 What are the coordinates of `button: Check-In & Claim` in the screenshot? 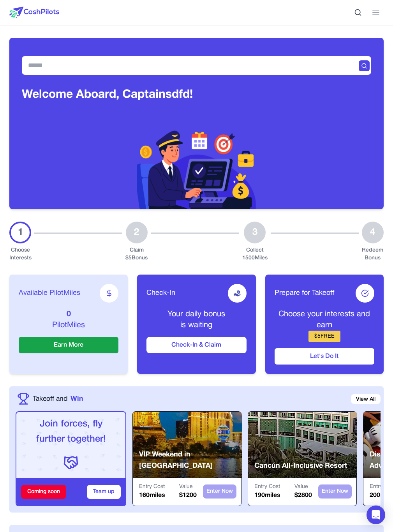 It's located at (196, 345).